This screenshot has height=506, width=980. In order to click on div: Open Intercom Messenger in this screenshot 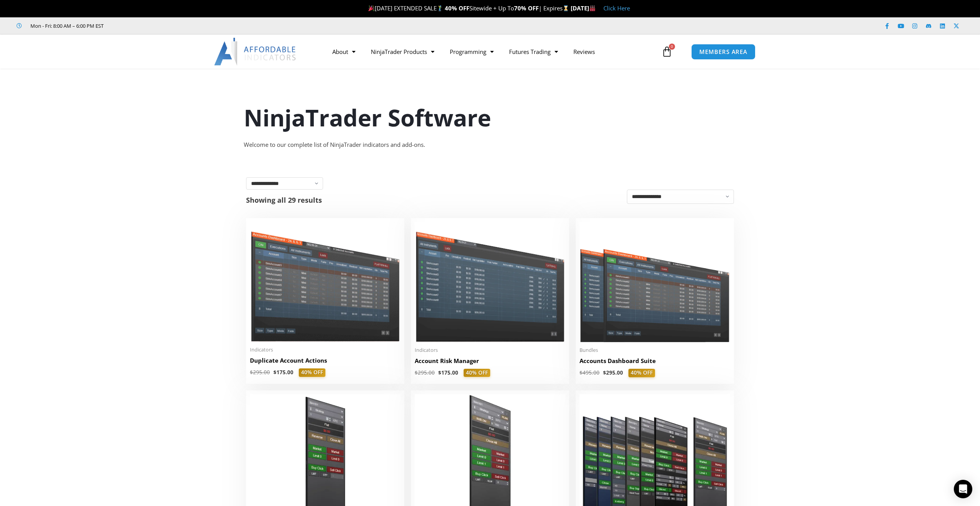, I will do `click(963, 489)`.